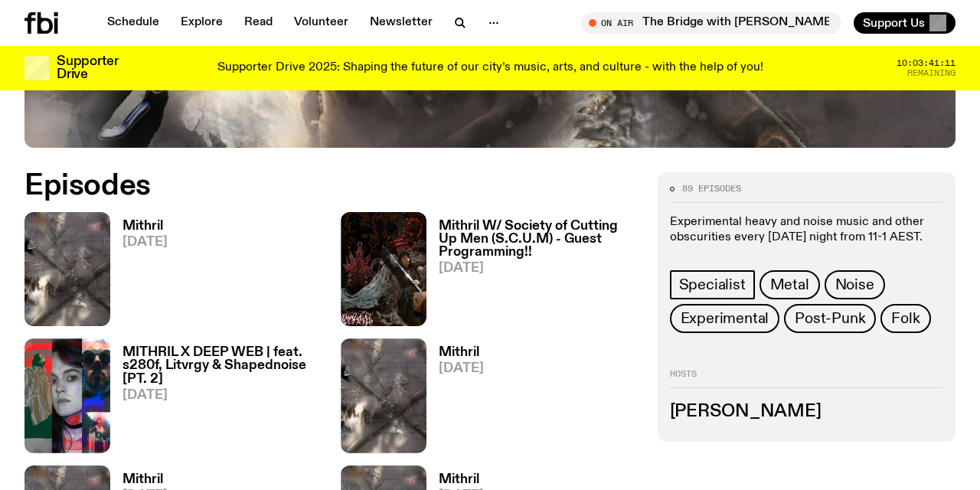 The width and height of the screenshot is (980, 490). I want to click on a: Read, so click(258, 23).